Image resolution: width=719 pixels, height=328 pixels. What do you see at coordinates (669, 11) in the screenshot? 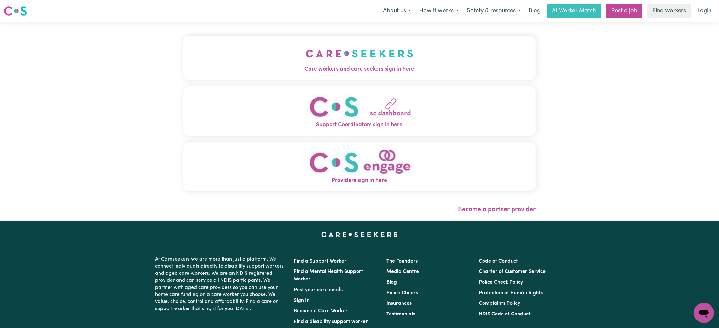
I see `a: Find workers` at bounding box center [669, 11].